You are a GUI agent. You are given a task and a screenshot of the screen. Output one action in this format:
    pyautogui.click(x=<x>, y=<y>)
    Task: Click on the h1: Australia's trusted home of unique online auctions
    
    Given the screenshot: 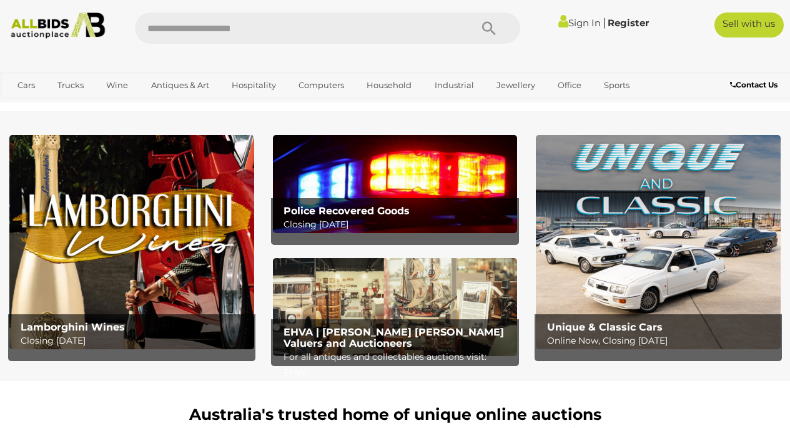 What is the action you would take?
    pyautogui.click(x=395, y=415)
    